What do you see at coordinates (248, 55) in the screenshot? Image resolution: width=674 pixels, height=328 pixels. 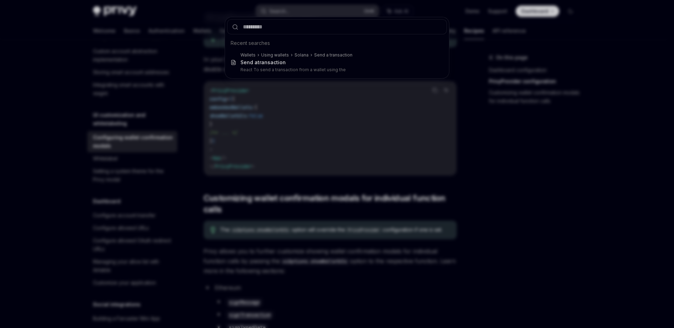 I see `div: Wallets` at bounding box center [248, 55].